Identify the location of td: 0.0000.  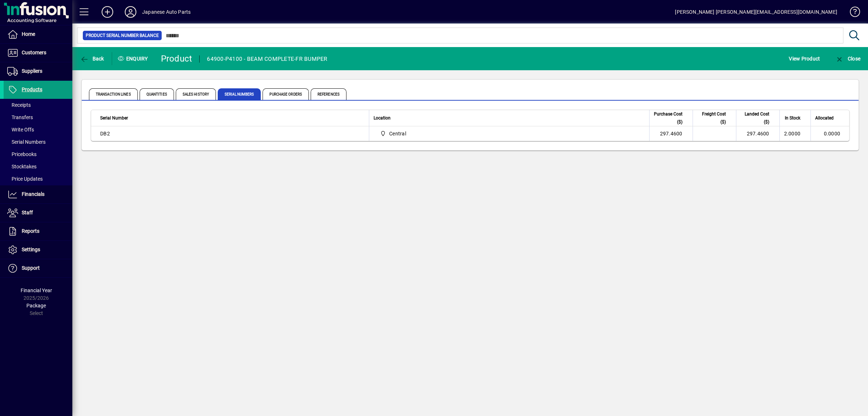
(829, 134).